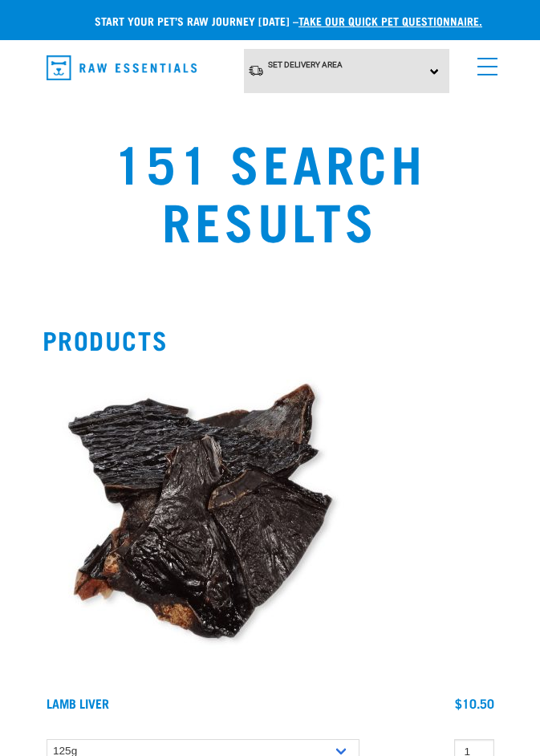  Describe the element at coordinates (271, 339) in the screenshot. I see `h2: Products` at that location.